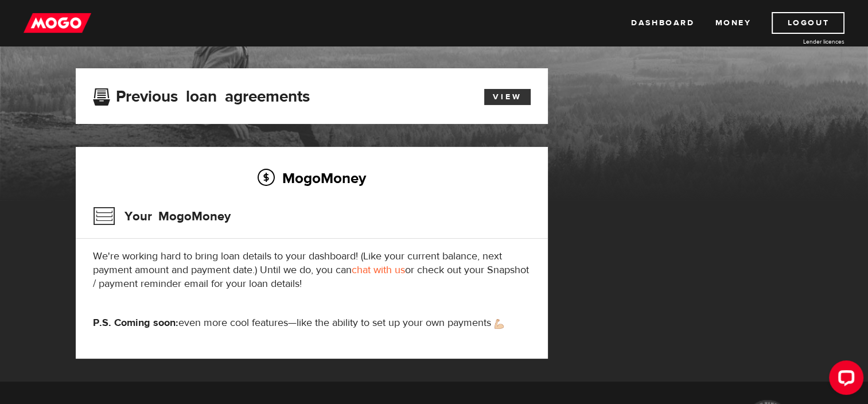 Image resolution: width=868 pixels, height=404 pixels. I want to click on a: Money, so click(733, 23).